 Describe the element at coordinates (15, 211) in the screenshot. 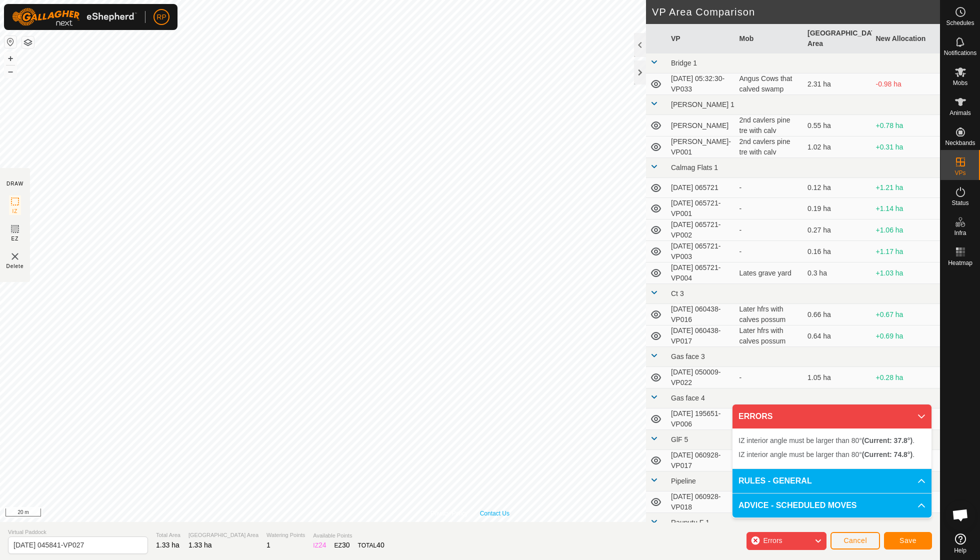

I see `span: IZ` at that location.